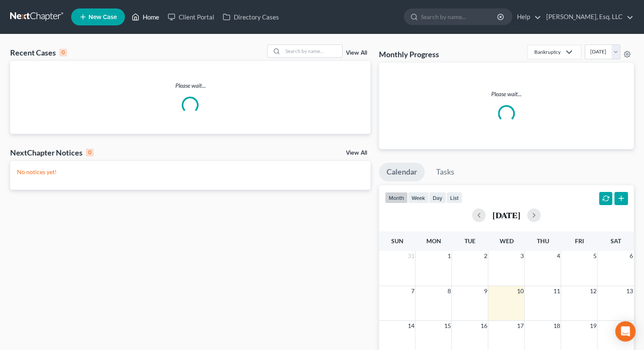 The image size is (644, 350). I want to click on a: Calendar, so click(402, 172).